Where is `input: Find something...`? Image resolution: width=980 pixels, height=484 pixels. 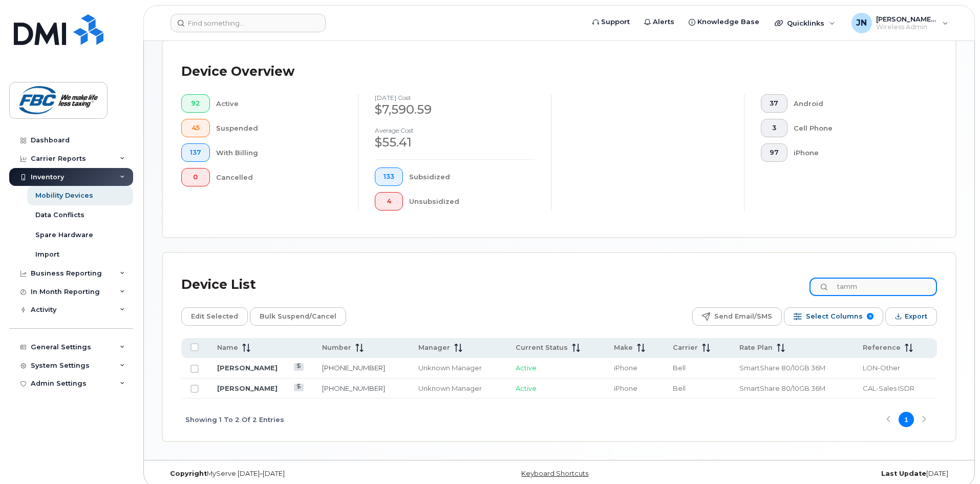 input: Find something... is located at coordinates (248, 23).